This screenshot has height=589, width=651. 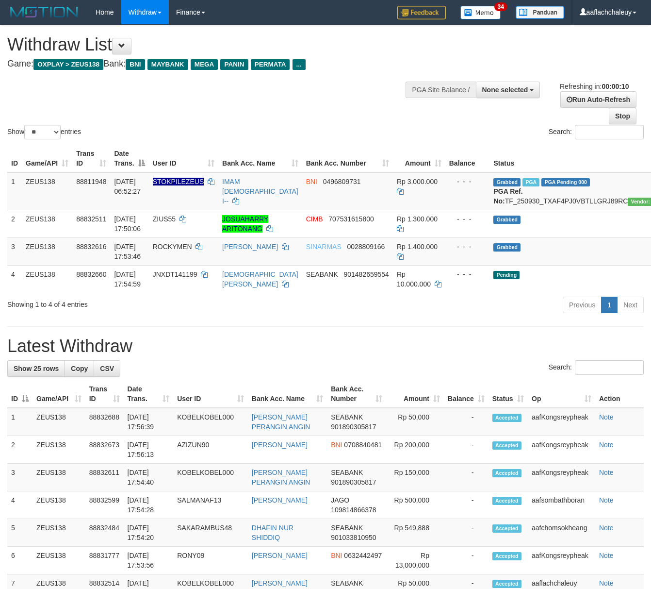 What do you see at coordinates (211, 505) in the screenshot?
I see `td: SALMANAF13` at bounding box center [211, 505].